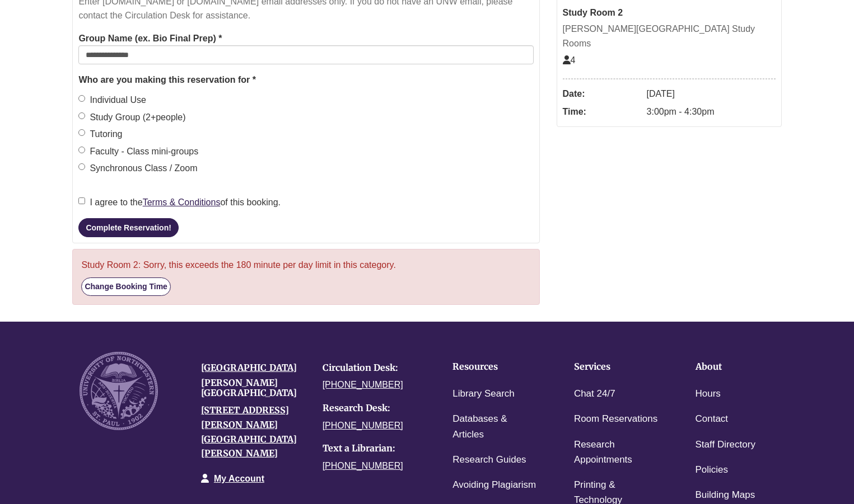 The image size is (854, 504). I want to click on div: Study Room 2, so click(669, 13).